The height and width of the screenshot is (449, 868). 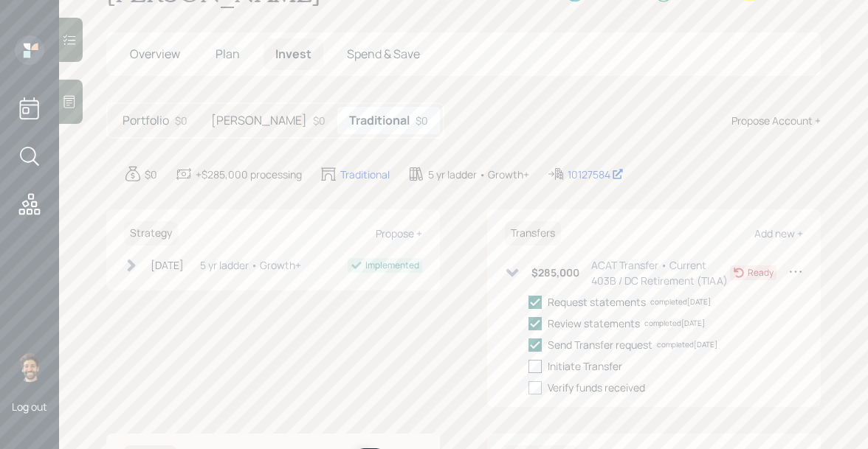 I want to click on h5: Portfolio, so click(x=145, y=121).